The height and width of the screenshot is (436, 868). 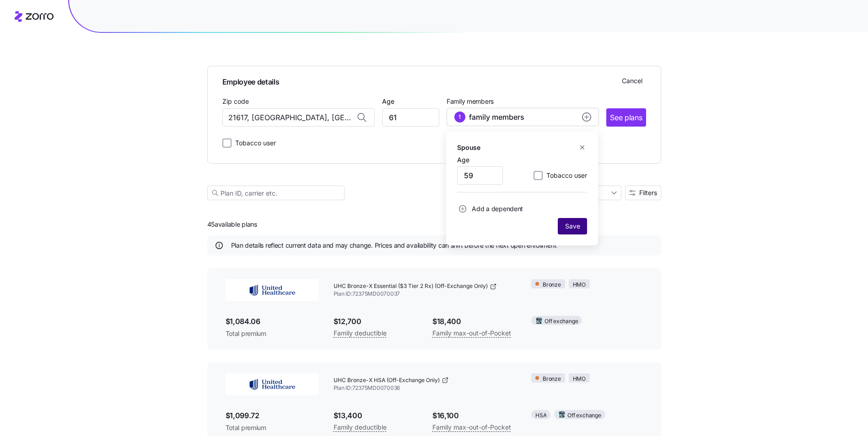 I want to click on span: $16,100, so click(x=475, y=415).